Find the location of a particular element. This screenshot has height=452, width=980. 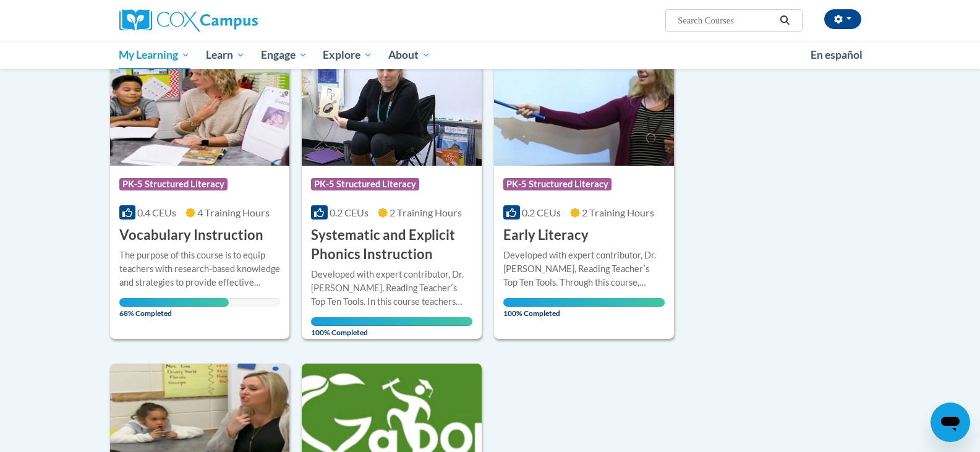

a: Learn is located at coordinates (225, 55).